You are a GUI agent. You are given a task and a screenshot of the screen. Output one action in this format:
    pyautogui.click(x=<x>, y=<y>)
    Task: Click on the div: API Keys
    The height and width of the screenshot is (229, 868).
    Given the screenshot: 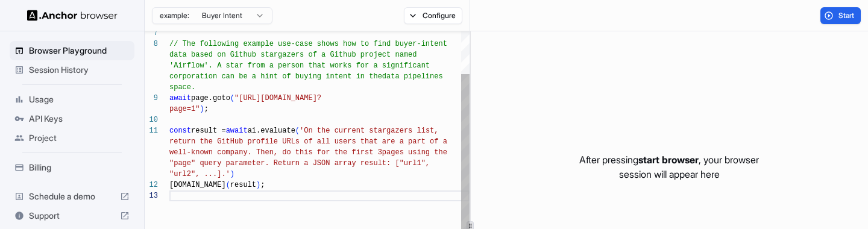 What is the action you would take?
    pyautogui.click(x=72, y=118)
    